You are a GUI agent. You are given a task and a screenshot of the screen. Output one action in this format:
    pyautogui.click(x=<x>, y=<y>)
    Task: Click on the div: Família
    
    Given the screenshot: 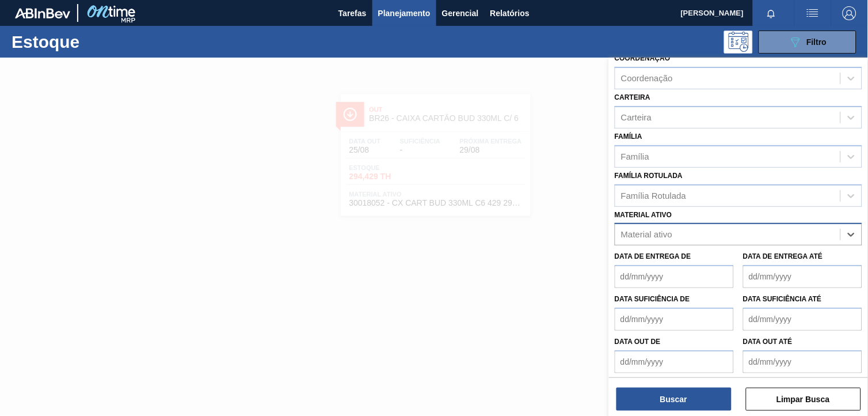 What is the action you would take?
    pyautogui.click(x=635, y=156)
    